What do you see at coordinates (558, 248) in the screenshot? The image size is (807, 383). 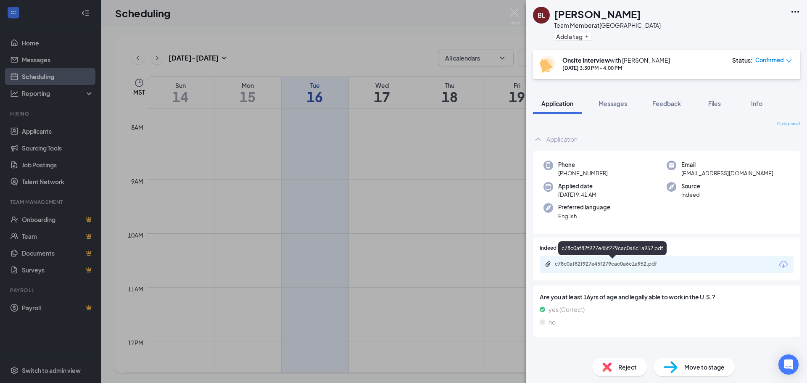 I see `span: Indeed Resume` at bounding box center [558, 248].